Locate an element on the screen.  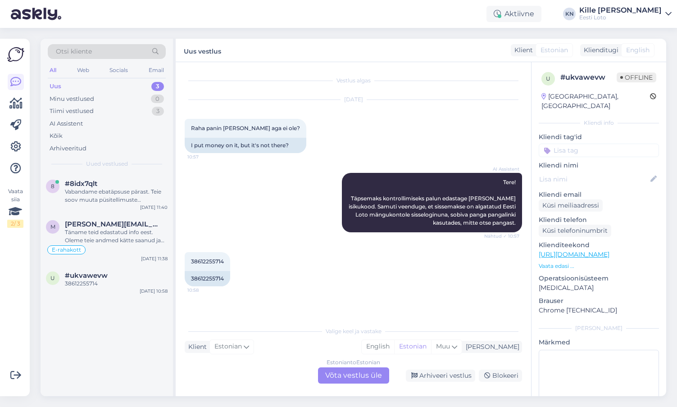
div: Võta vestlus üle is located at coordinates (354, 376).